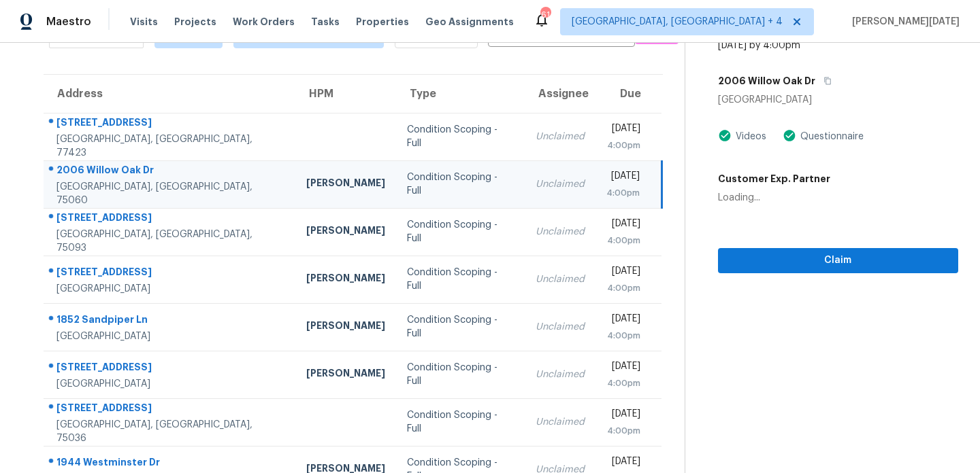 The width and height of the screenshot is (980, 473). I want to click on span: Properties, so click(383, 22).